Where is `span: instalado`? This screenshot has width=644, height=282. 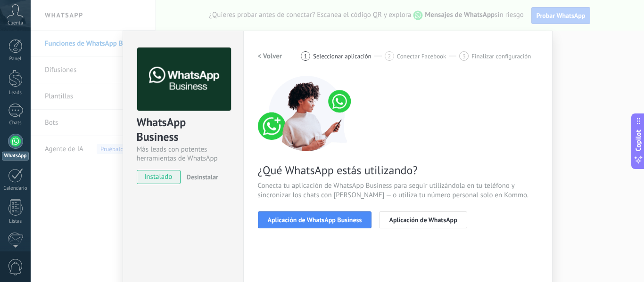
span: instalado is located at coordinates (159, 177).